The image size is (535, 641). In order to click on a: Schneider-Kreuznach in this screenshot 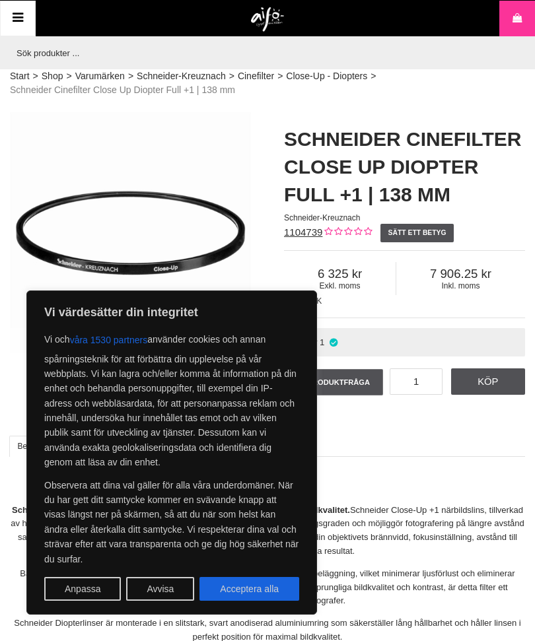, I will do `click(181, 76)`.